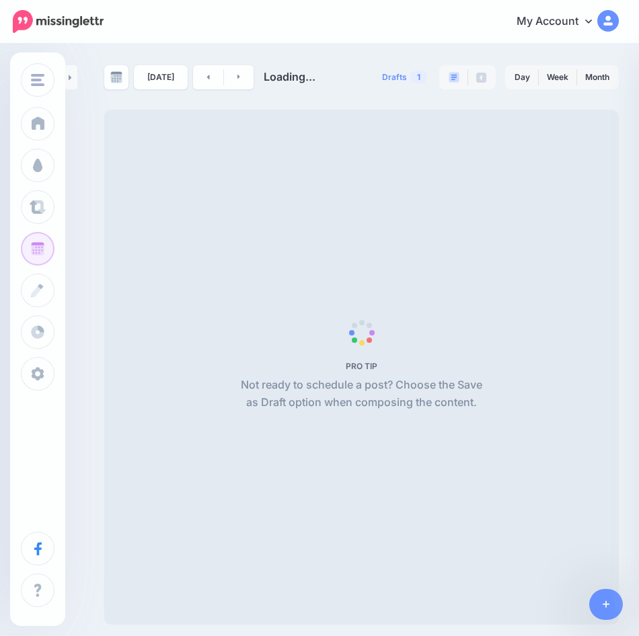  What do you see at coordinates (404, 77) in the screenshot?
I see `a: Drafts1` at bounding box center [404, 77].